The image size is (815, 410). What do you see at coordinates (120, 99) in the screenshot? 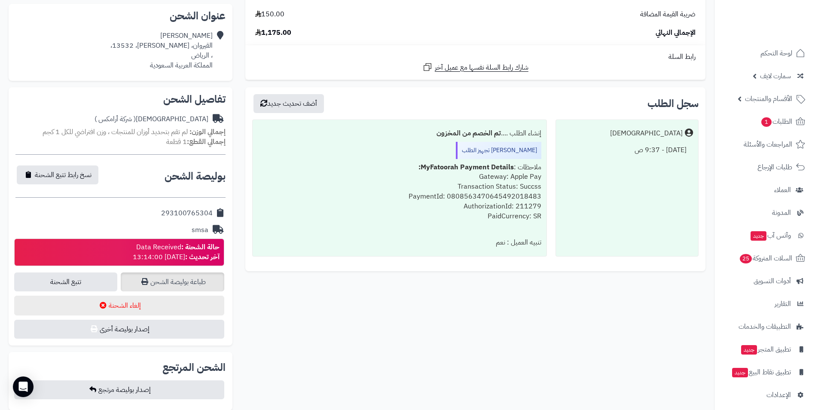
I see `h2: تفاصيل الشحن` at bounding box center [120, 99].